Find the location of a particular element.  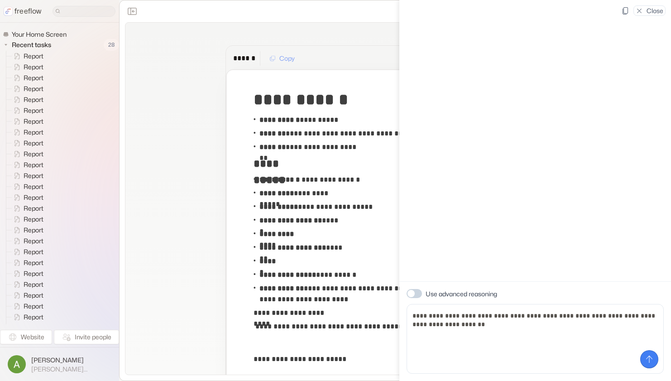

img: profile is located at coordinates (17, 364).